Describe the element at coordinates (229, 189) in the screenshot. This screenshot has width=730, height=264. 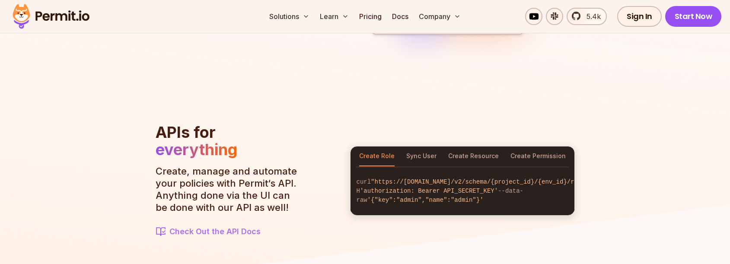
I see `p: Create, manage and automate your policies with Permit‘s API. Anything done via the UI can be done...` at that location.